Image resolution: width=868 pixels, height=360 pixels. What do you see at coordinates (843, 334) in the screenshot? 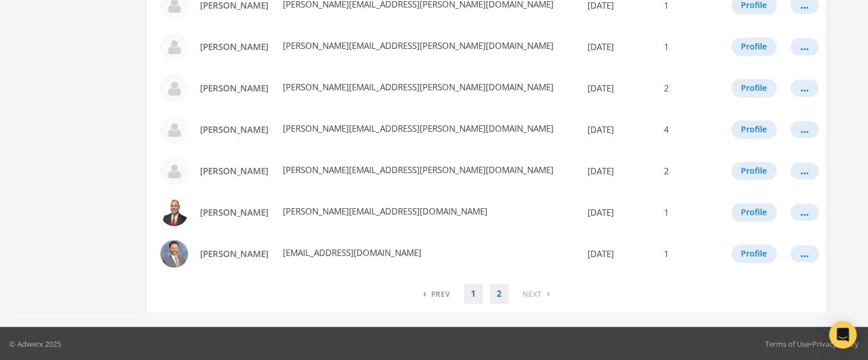
I see `div: Open Intercom Messenger` at bounding box center [843, 334].